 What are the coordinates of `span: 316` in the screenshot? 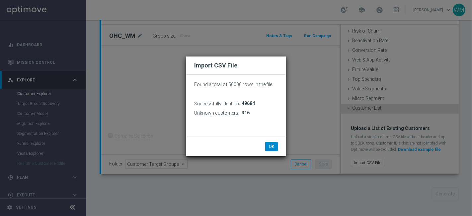 It's located at (246, 113).